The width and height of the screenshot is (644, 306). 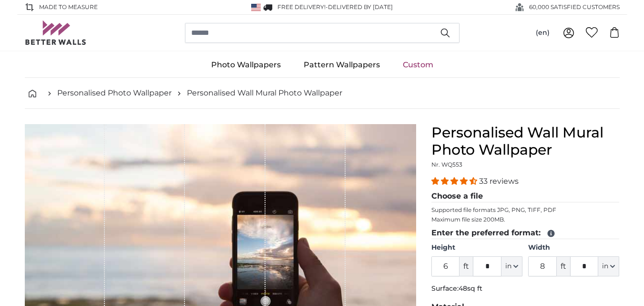 What do you see at coordinates (526, 142) in the screenshot?
I see `h1: Personalised Wall Mural Photo Wallpaper` at bounding box center [526, 142].